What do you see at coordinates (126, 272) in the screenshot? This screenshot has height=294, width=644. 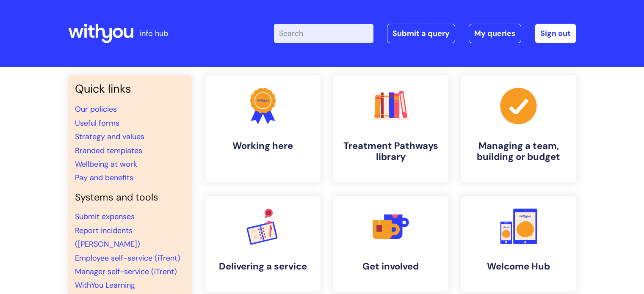 I see `a: Manager self-service (iTrent)` at bounding box center [126, 272].